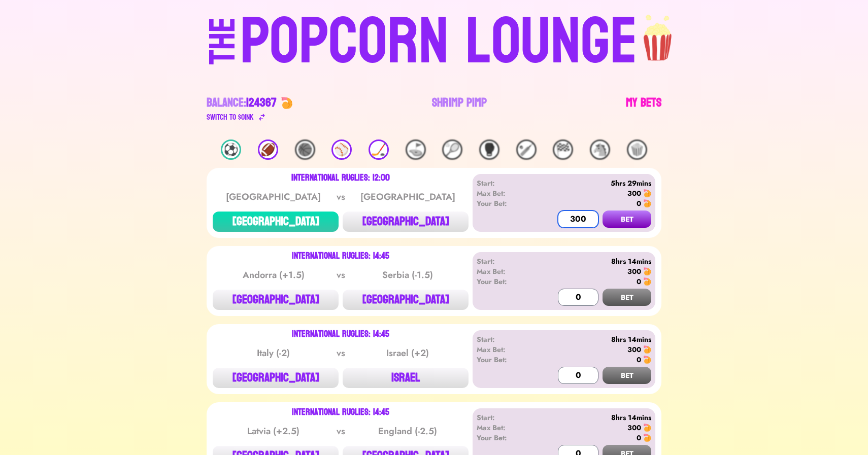  What do you see at coordinates (242, 103) in the screenshot?
I see `div: Balance:` at bounding box center [242, 103].